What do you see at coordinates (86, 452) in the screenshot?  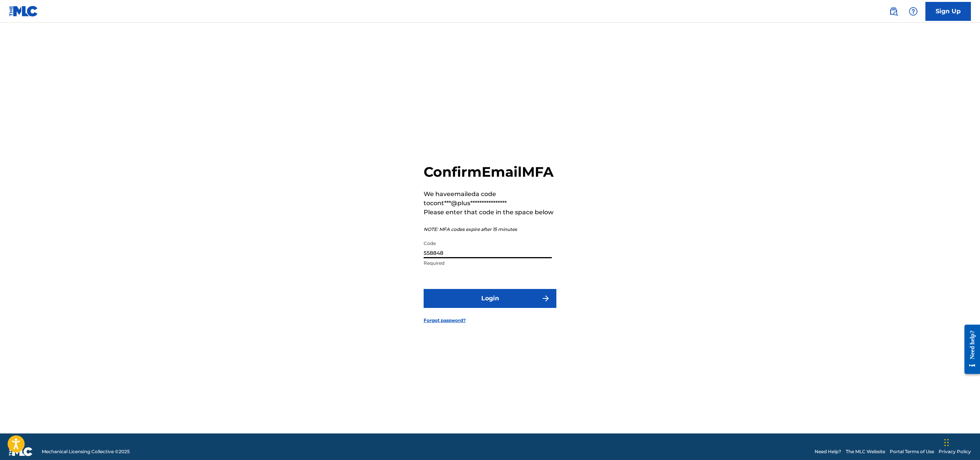 I see `span: Mechanical Licensing Collective © 2025` at bounding box center [86, 452].